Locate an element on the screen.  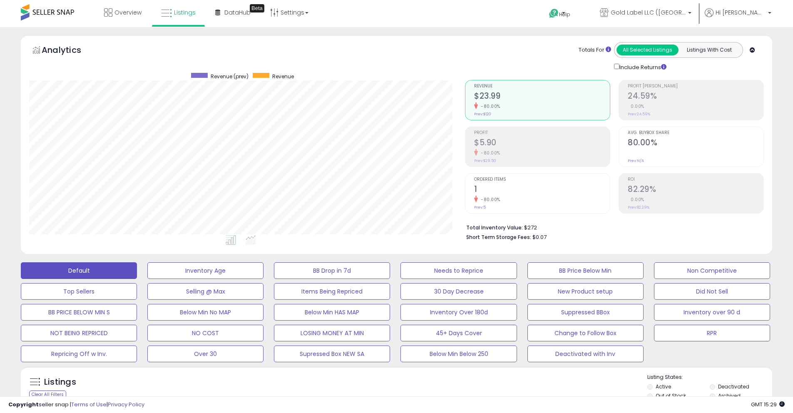
span: Avg. Buybox Share is located at coordinates (695, 133).